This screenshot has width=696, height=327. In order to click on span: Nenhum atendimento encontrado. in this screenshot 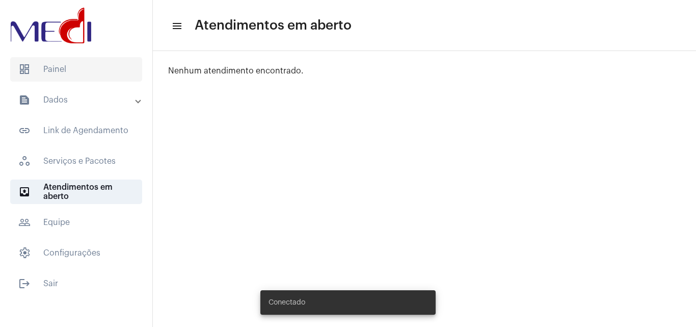, I will do `click(236, 71)`.